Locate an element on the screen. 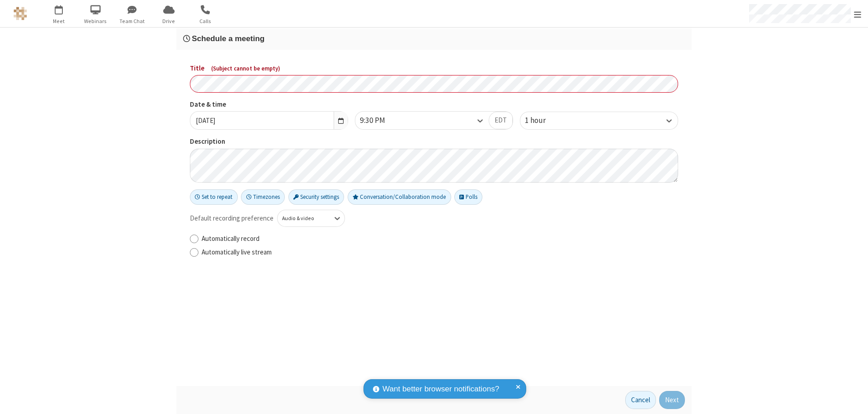 Image resolution: width=868 pixels, height=414 pixels. span: Calls is located at coordinates (205, 21).